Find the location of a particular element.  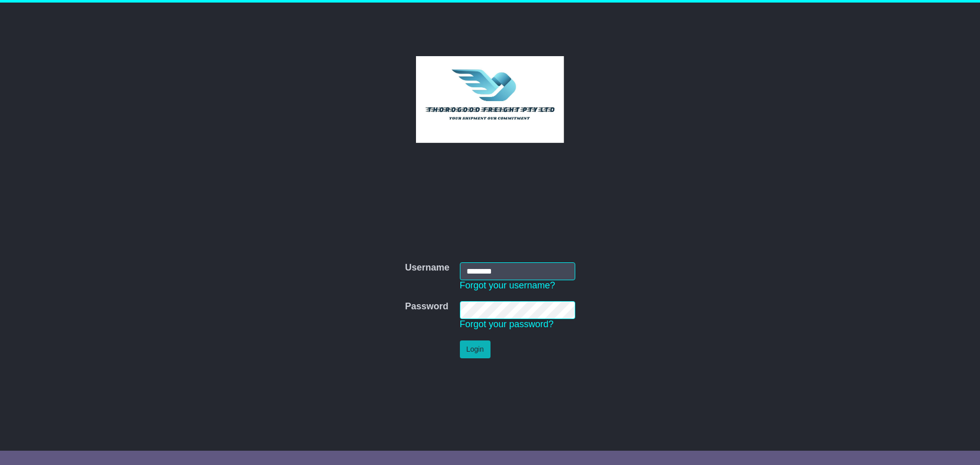

a: Forgot your password? is located at coordinates (507, 324).